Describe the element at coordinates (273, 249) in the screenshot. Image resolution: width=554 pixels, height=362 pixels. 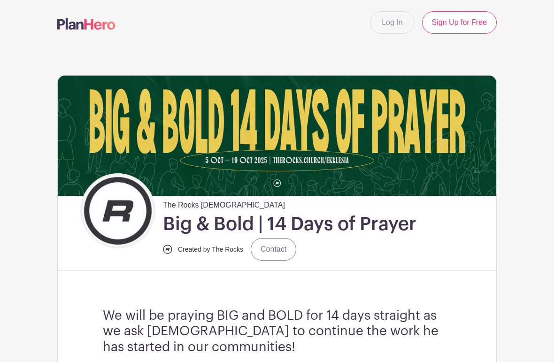
I see `a: Contact` at that location.